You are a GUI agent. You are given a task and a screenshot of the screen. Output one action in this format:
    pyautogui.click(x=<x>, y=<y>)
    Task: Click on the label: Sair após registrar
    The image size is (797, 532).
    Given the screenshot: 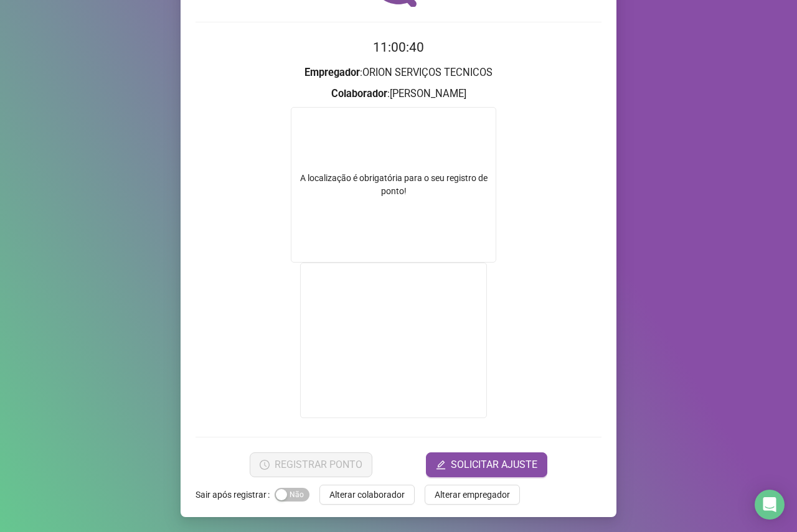 What is the action you would take?
    pyautogui.click(x=235, y=495)
    